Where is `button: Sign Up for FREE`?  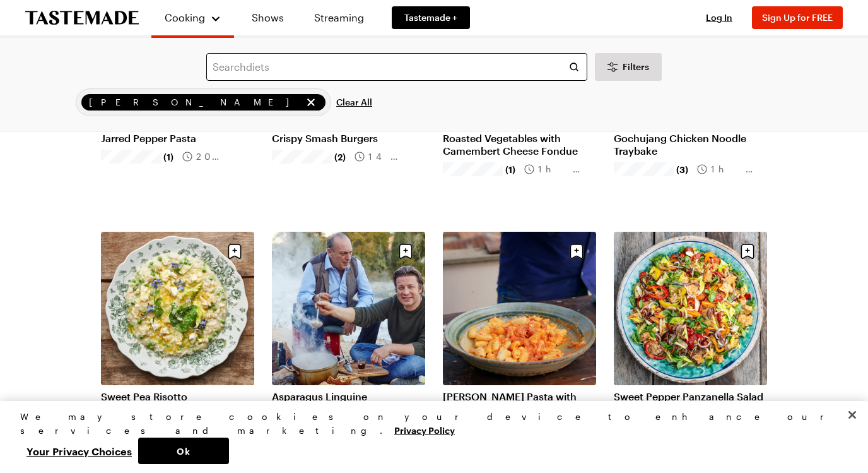 button: Sign Up for FREE is located at coordinates (798, 18).